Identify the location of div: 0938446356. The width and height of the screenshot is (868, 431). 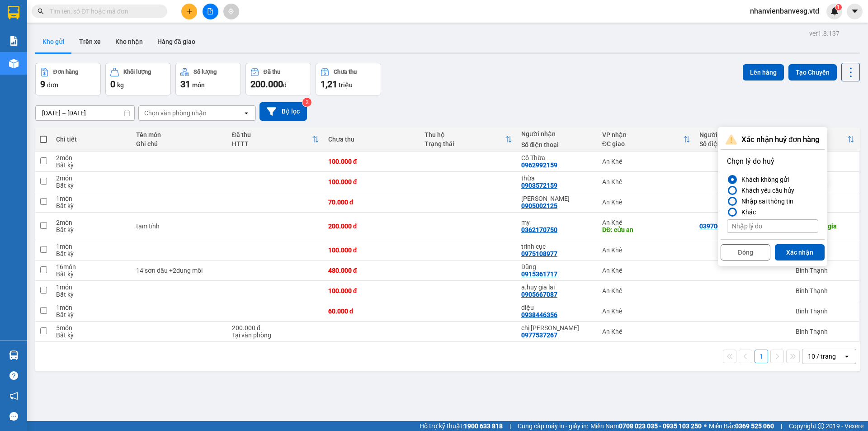
(540, 315).